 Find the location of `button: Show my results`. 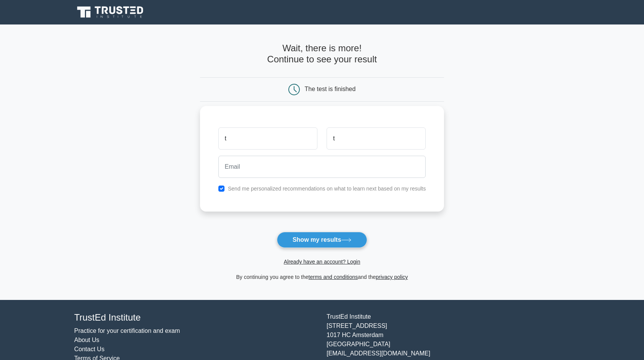

button: Show my results is located at coordinates (322, 240).